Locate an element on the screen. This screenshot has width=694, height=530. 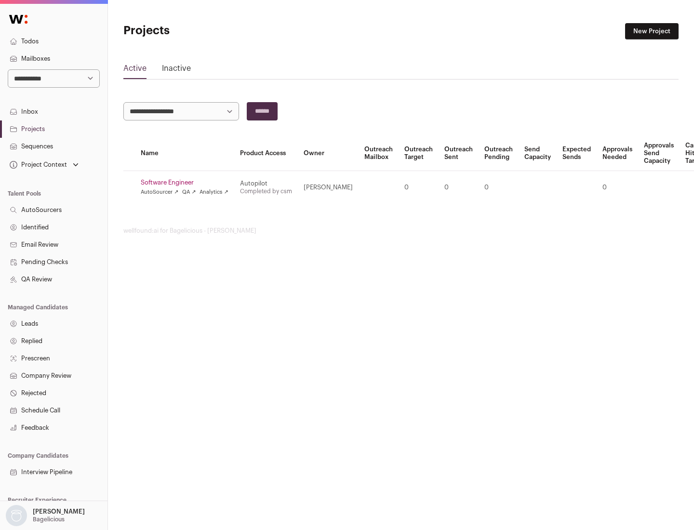
th: Outreach Mailbox is located at coordinates (379, 153).